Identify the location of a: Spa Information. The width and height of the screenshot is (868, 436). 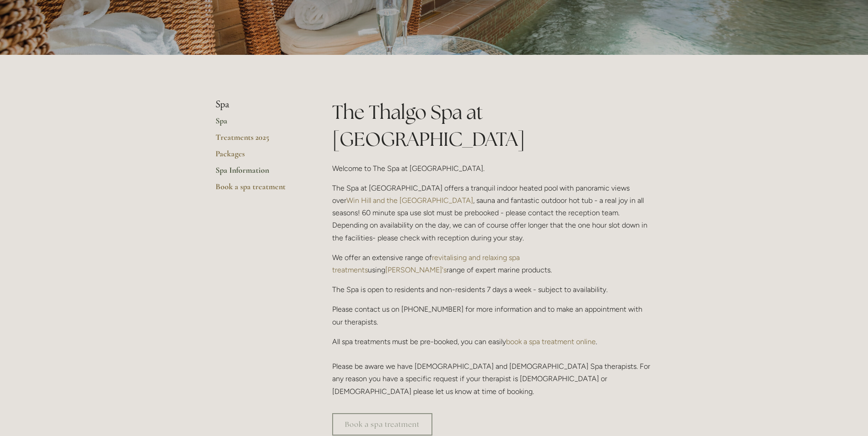
(259, 173).